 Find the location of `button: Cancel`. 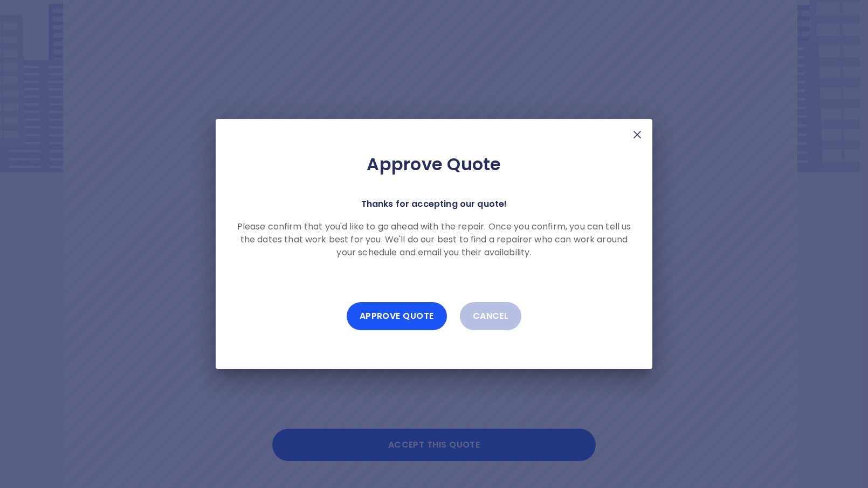

button: Cancel is located at coordinates (491, 317).